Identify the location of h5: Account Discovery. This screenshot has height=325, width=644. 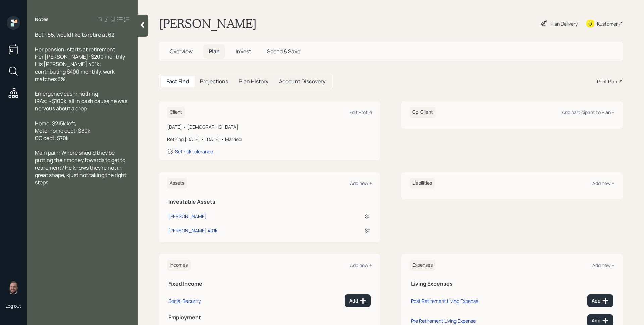
(302, 81).